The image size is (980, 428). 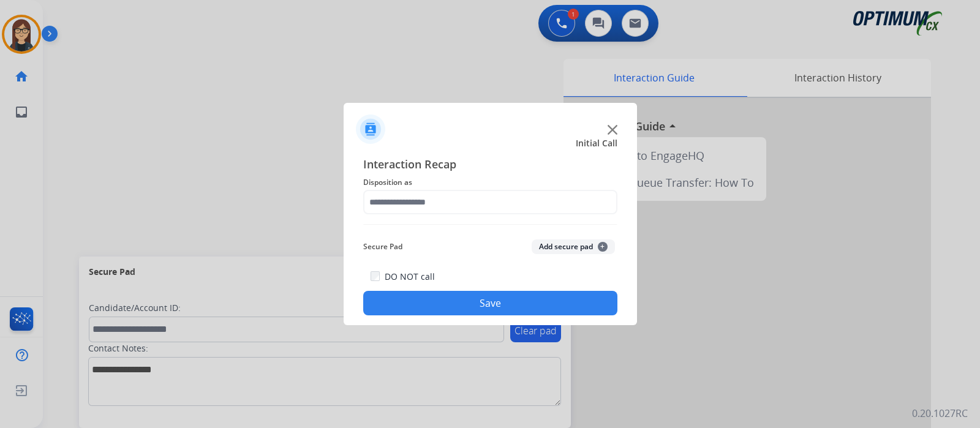 What do you see at coordinates (383, 247) in the screenshot?
I see `span: Secure Pad` at bounding box center [383, 247].